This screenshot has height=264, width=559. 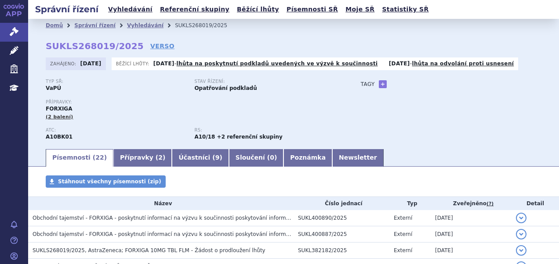 I want to click on a: Správní řízení, so click(x=95, y=25).